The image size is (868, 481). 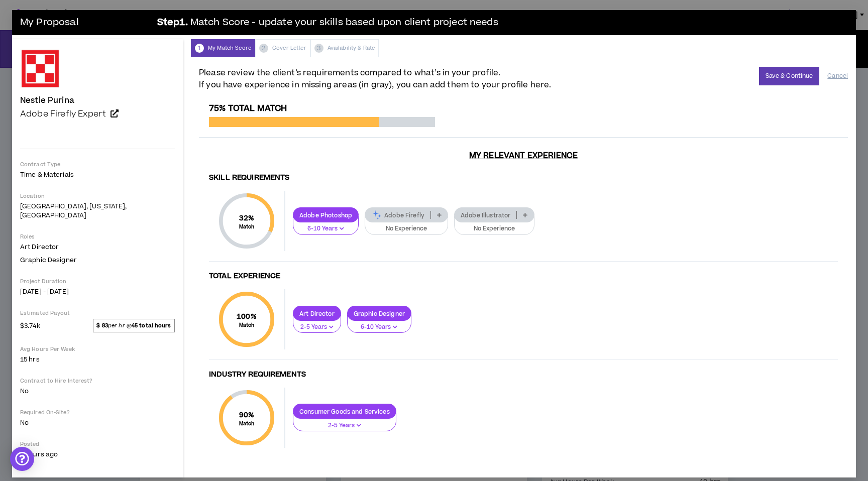 What do you see at coordinates (524, 178) in the screenshot?
I see `h4: Skill Requirements` at bounding box center [524, 178].